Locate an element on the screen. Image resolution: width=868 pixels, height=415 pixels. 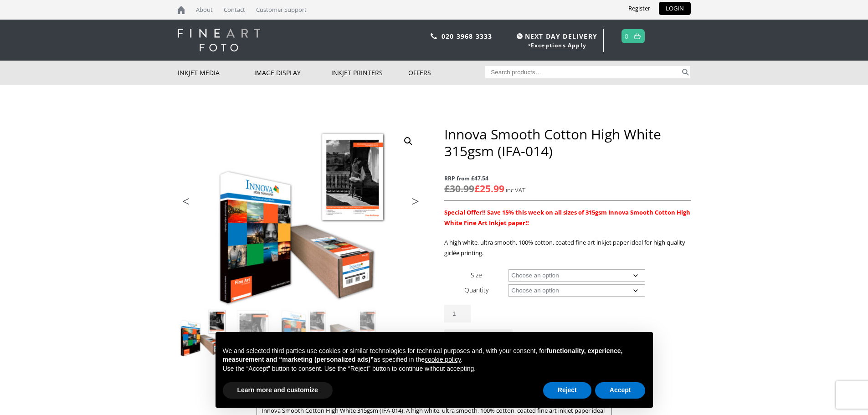
div: Notice is located at coordinates (434, 370).